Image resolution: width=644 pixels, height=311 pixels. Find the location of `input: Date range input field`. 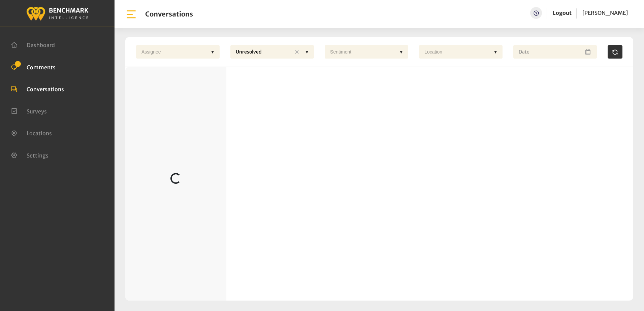

input: Date range input field is located at coordinates (555, 52).